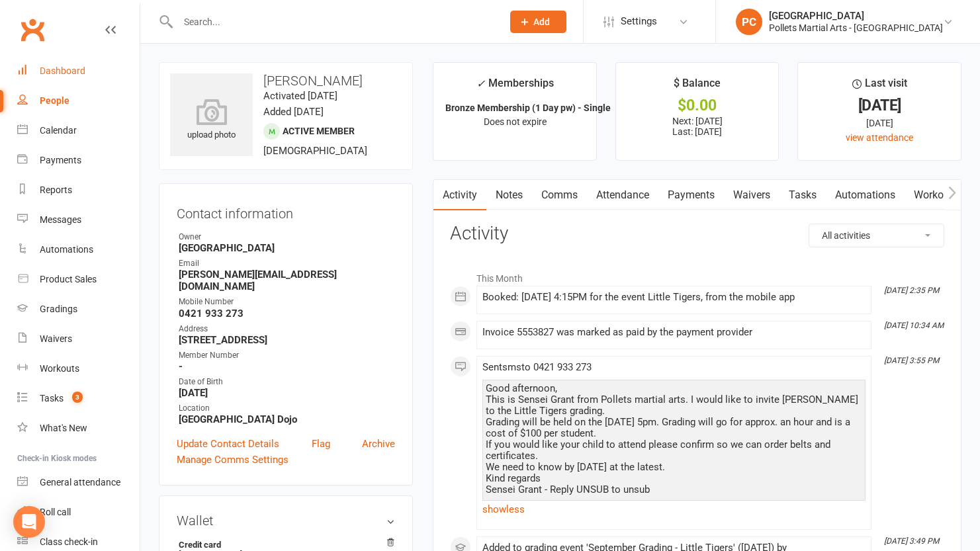 The width and height of the screenshot is (980, 551). Describe the element at coordinates (318, 131) in the screenshot. I see `span: Active member` at that location.